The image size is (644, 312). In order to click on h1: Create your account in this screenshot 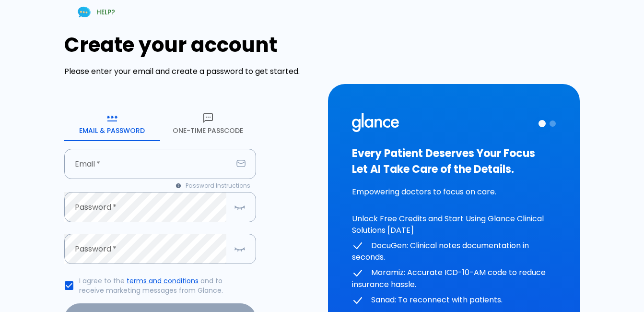, I will do `click(190, 45)`.